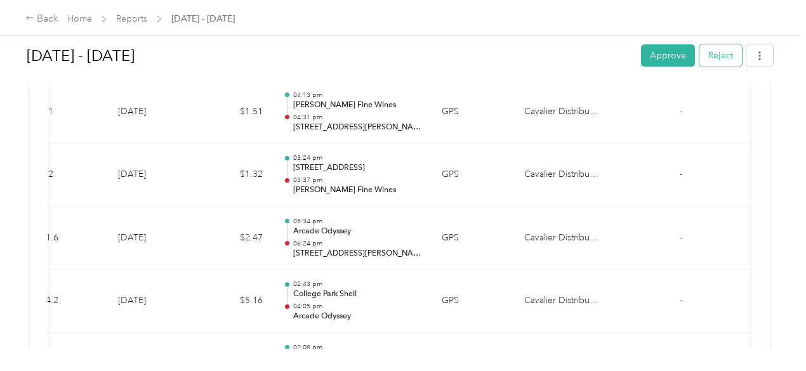  What do you see at coordinates (357, 180) in the screenshot?
I see `p: 03:37 pm` at bounding box center [357, 180].